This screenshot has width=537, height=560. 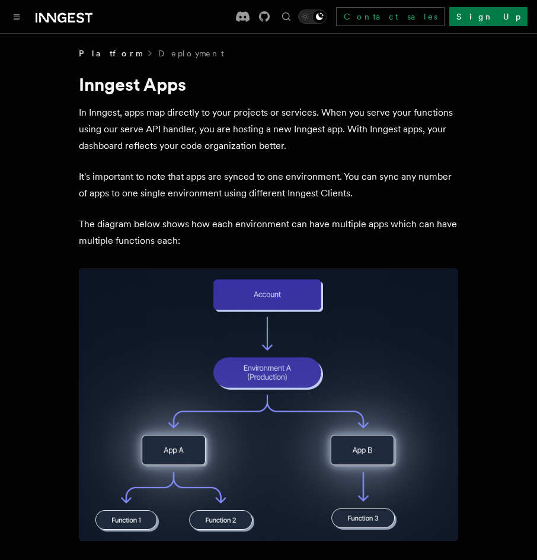 What do you see at coordinates (17, 17) in the screenshot?
I see `button: Toggle navigation` at bounding box center [17, 17].